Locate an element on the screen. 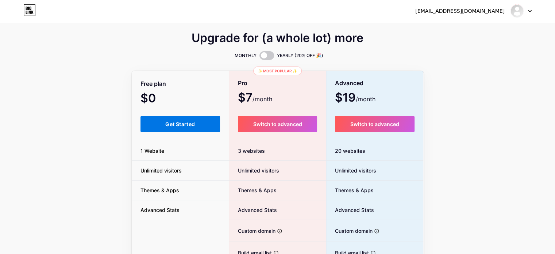 The height and width of the screenshot is (254, 555). span: YEARLY (20% OFF 🎉) is located at coordinates (300, 55).